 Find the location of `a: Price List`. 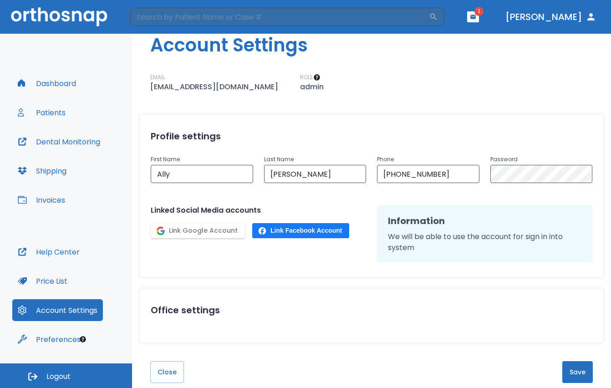

a: Price List is located at coordinates (42, 281).